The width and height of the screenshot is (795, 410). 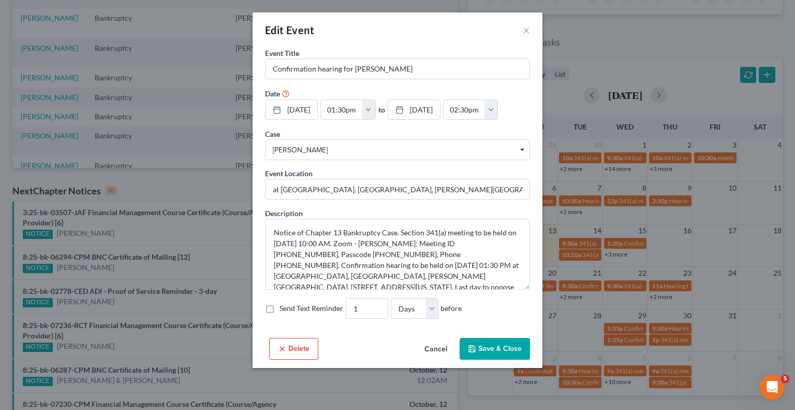 I want to click on button: Cancel, so click(x=436, y=349).